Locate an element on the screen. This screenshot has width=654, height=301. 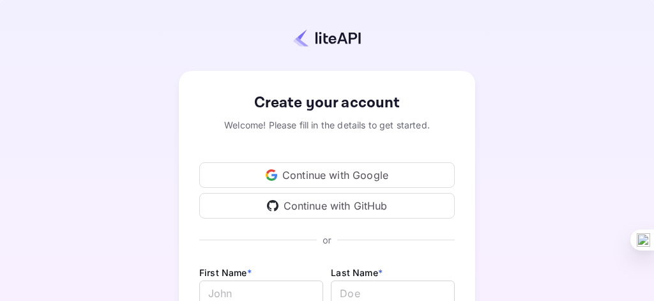
div: Welcome! Please fill in the details to get started. is located at coordinates (327, 124).